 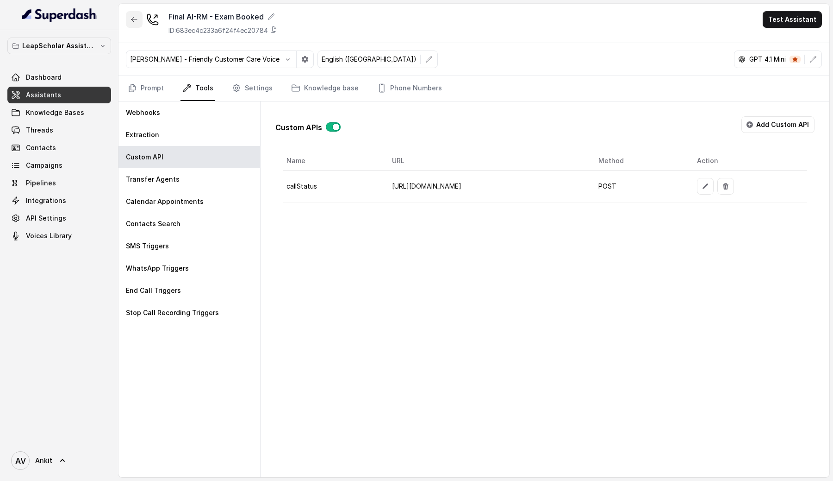 What do you see at coordinates (325, 88) in the screenshot?
I see `a: Knowledge base` at bounding box center [325, 88].